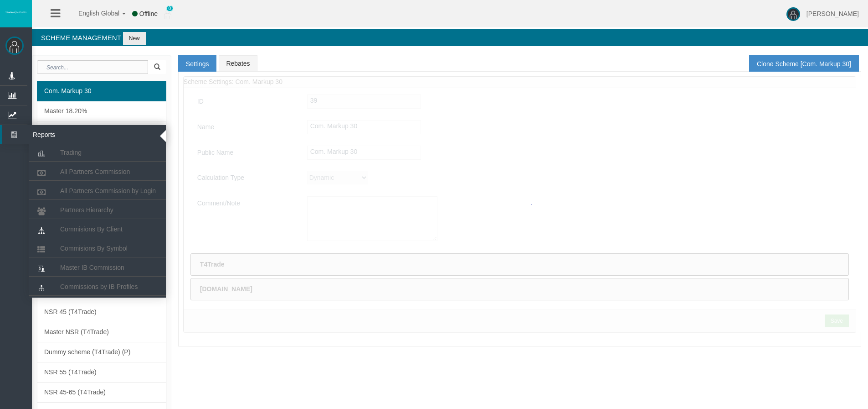  What do you see at coordinates (94, 249) in the screenshot?
I see `span: Commisions By Symbol` at bounding box center [94, 249].